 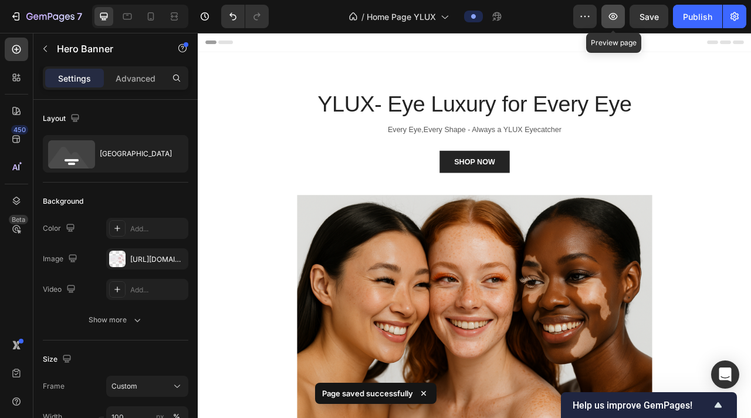 I want to click on button: 7, so click(x=46, y=16).